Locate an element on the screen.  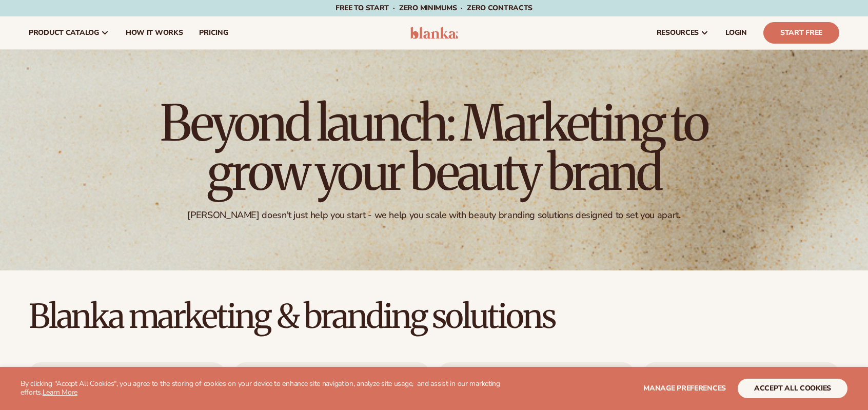
span: Free to start · ZERO minimums · ZERO contracts is located at coordinates (434, 8).